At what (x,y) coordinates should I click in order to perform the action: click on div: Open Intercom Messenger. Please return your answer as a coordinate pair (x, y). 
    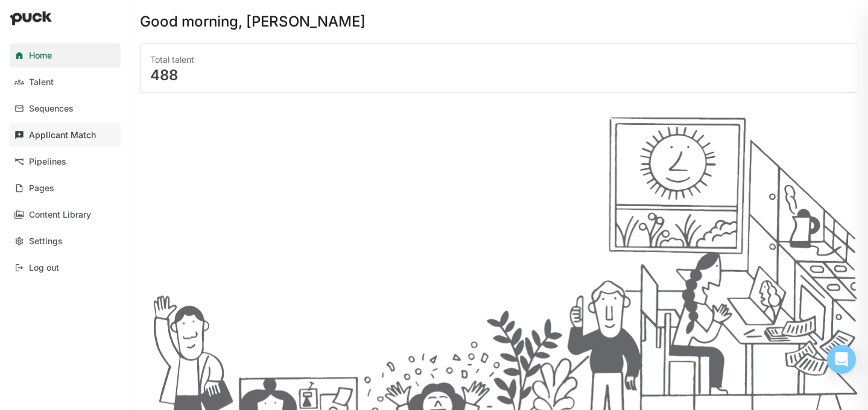
    Looking at the image, I should click on (842, 360).